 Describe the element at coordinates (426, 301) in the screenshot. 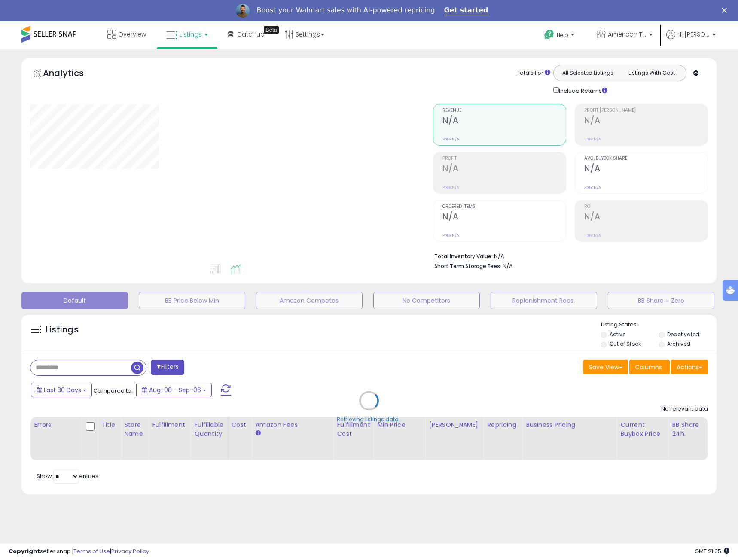

I see `button: No Competitors` at that location.